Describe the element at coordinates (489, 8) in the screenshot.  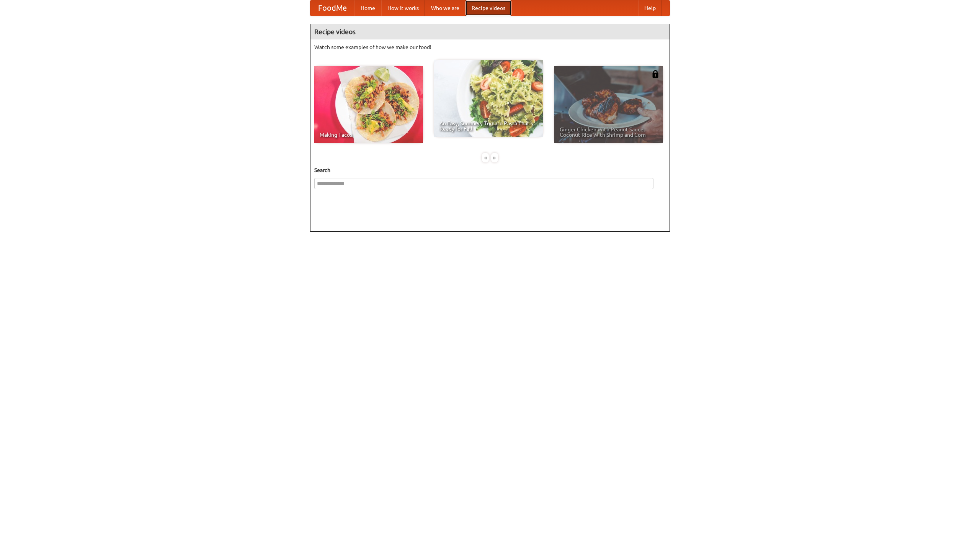
I see `a: Recipe videos` at that location.